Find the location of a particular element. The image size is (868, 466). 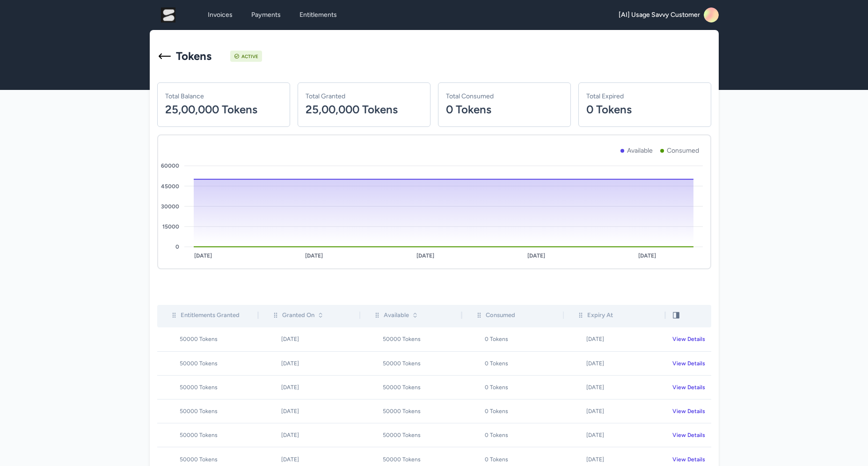

p: Available is located at coordinates (640, 150).